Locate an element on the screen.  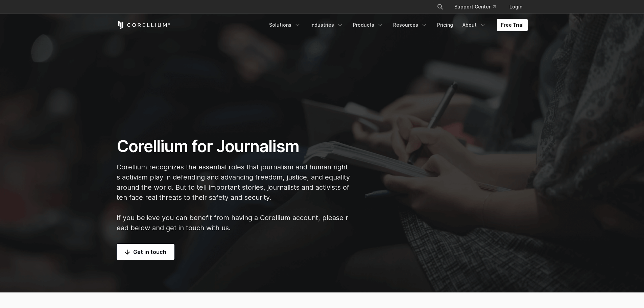
a: Corellium Home is located at coordinates (143, 25).